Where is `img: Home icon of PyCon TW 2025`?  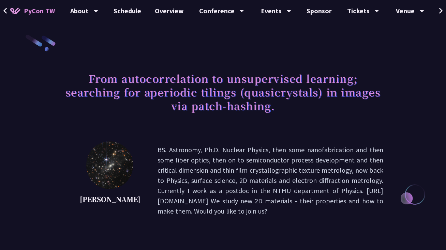
img: Home icon of PyCon TW 2025 is located at coordinates (15, 11).